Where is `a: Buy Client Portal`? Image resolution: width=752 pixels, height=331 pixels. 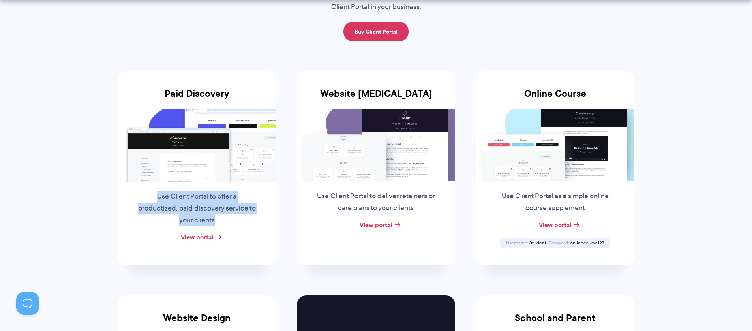
a: Buy Client Portal is located at coordinates (376, 32).